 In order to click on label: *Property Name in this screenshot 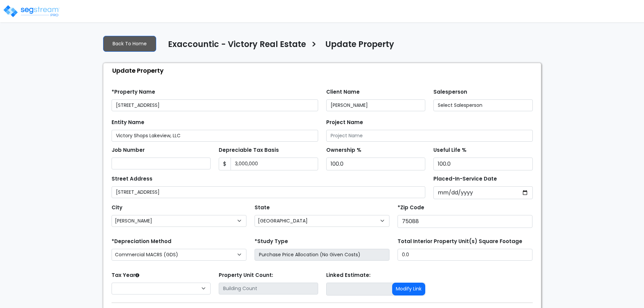, I will do `click(133, 92)`.